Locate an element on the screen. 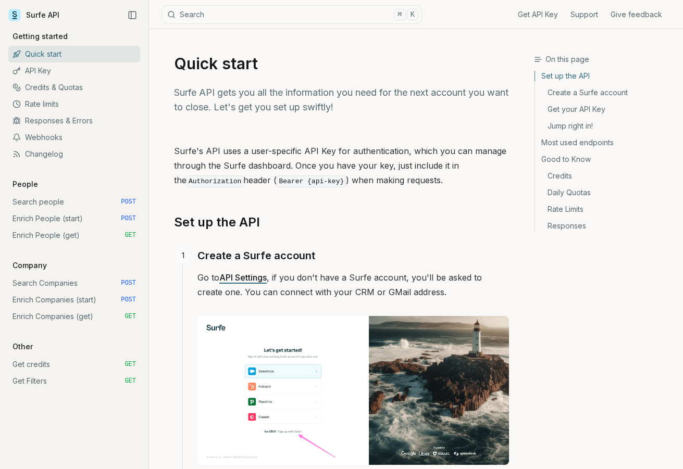  p: Surfe API gets you all the information you need for the next account you want to close. Let's get... is located at coordinates (341, 100).